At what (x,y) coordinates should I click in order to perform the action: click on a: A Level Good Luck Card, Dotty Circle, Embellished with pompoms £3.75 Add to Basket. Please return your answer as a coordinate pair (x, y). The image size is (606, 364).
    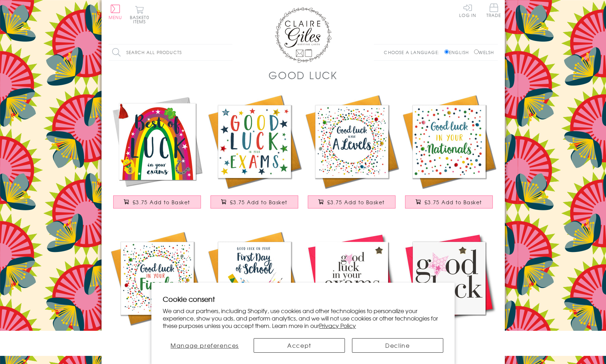
    Looking at the image, I should click on (352, 154).